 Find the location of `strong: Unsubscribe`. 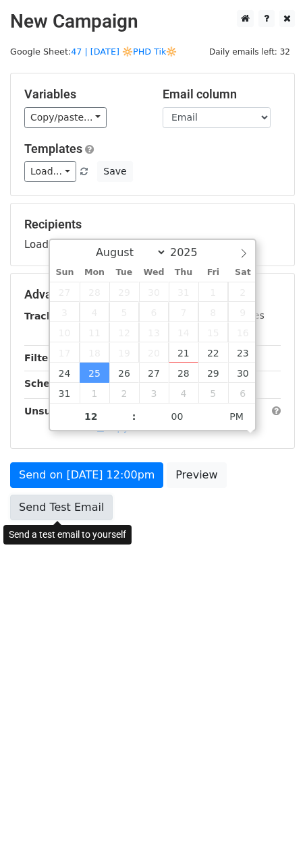

strong: Unsubscribe is located at coordinates (57, 411).